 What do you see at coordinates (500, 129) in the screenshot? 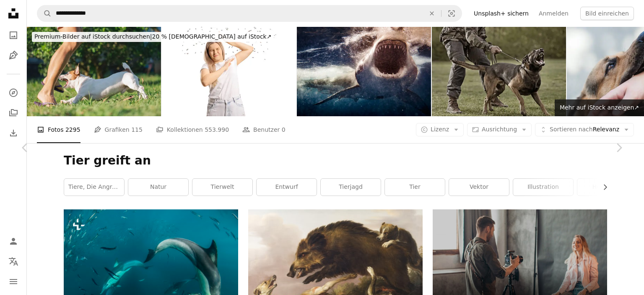
I see `button: Ausrichtung` at bounding box center [500, 129].